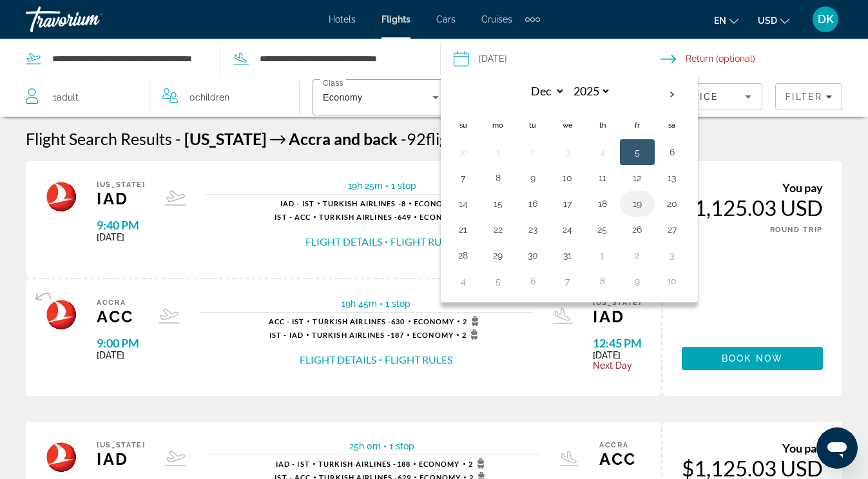 This screenshot has height=479, width=868. Describe the element at coordinates (809, 97) in the screenshot. I see `button: Filters` at that location.